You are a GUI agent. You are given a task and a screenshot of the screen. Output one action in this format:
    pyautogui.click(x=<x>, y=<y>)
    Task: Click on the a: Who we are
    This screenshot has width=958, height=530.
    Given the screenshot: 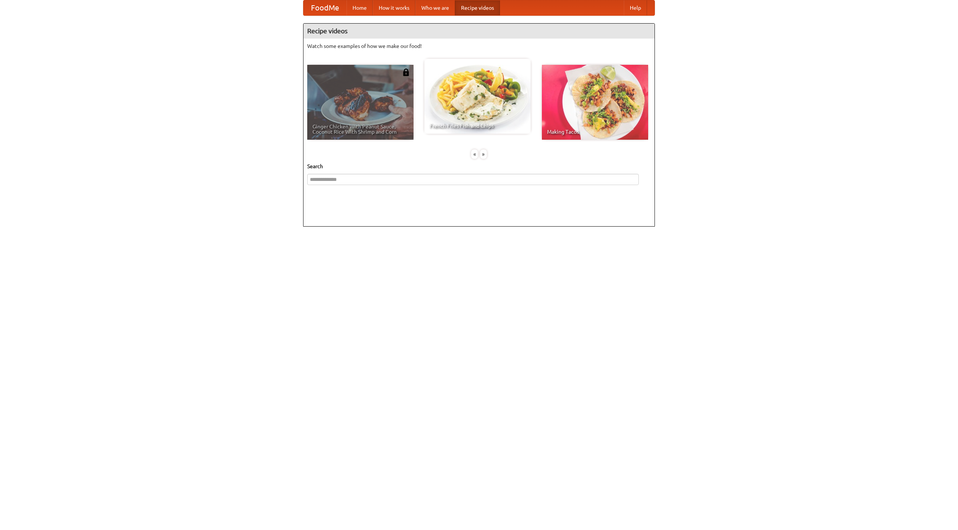 What is the action you would take?
    pyautogui.click(x=435, y=8)
    